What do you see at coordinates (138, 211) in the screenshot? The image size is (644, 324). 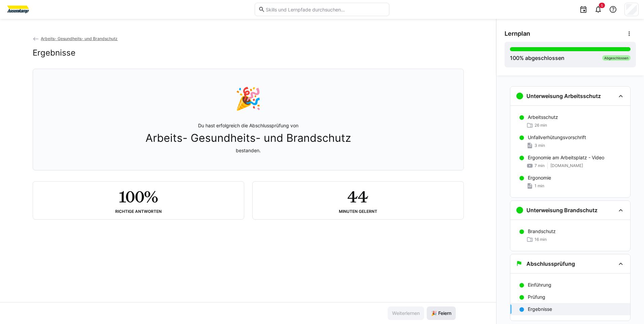 I see `div: Richtige Antworten` at bounding box center [138, 211].